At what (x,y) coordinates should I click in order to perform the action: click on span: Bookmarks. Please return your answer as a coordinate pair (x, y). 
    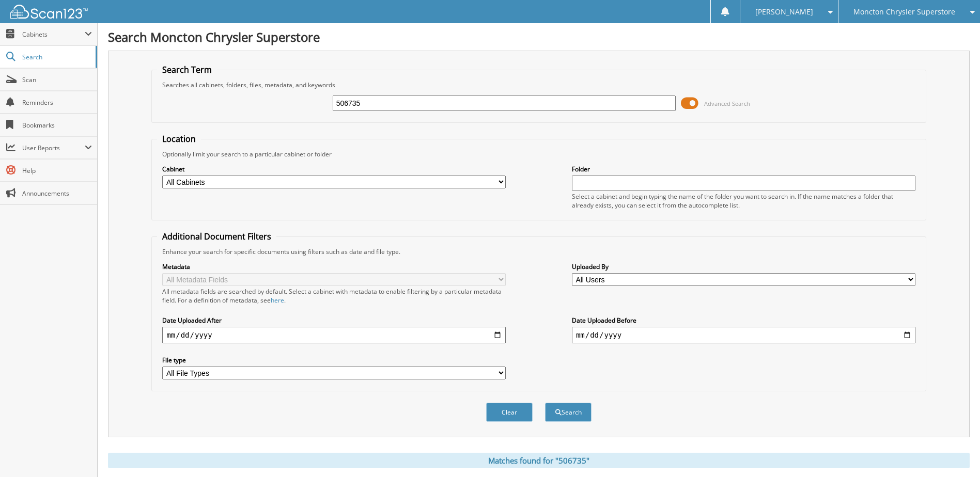
    Looking at the image, I should click on (57, 125).